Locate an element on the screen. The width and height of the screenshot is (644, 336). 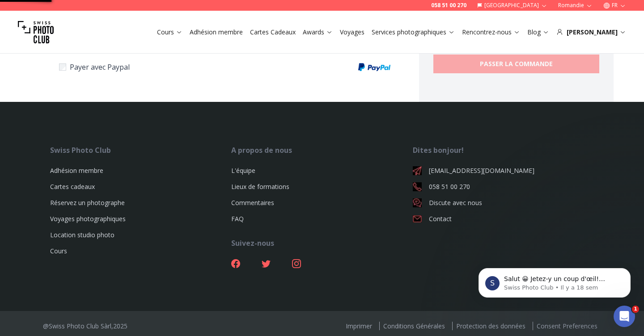
a: Lieux de formations is located at coordinates (261, 186).